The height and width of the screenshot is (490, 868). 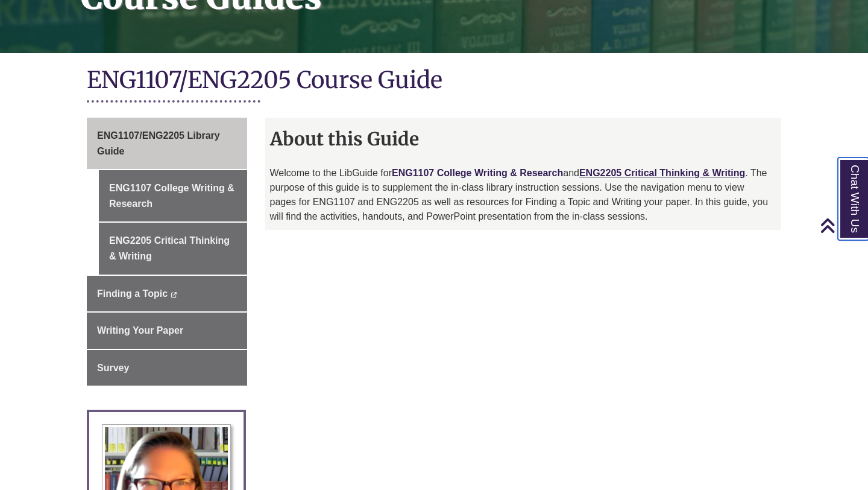 I want to click on a: Finding a Topic, so click(x=167, y=294).